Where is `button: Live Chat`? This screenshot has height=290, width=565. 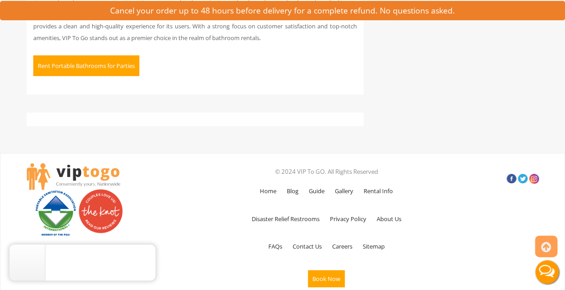 button: Live Chat is located at coordinates (547, 272).